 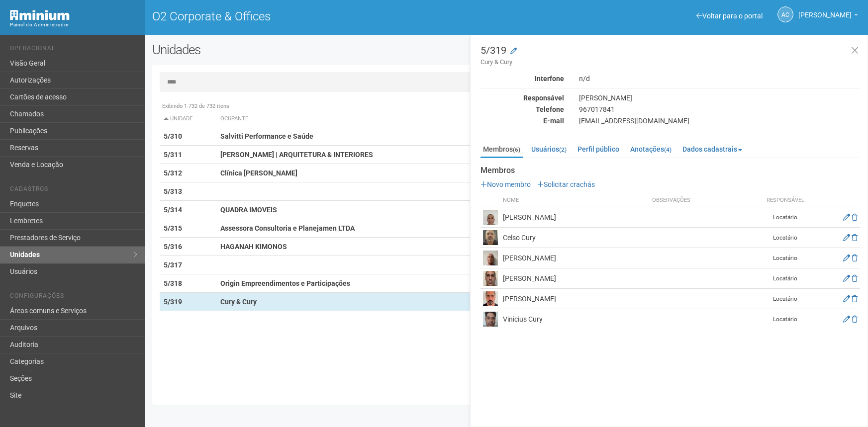 What do you see at coordinates (40, 15) in the screenshot?
I see `img: Minium` at bounding box center [40, 15].